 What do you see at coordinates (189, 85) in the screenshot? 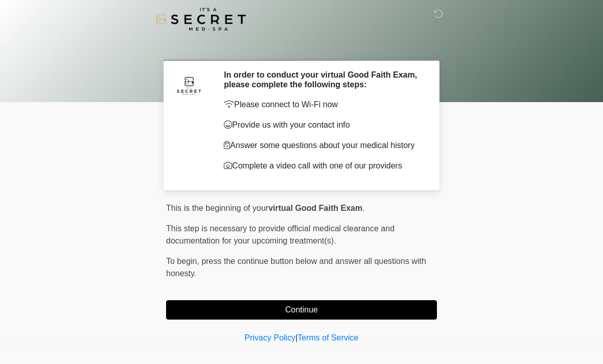
I see `img: Agent Avatar` at bounding box center [189, 85].